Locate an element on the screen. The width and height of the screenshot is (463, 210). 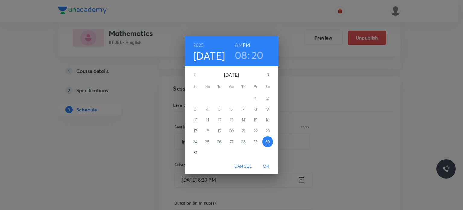
button: 30 is located at coordinates (268, 141).